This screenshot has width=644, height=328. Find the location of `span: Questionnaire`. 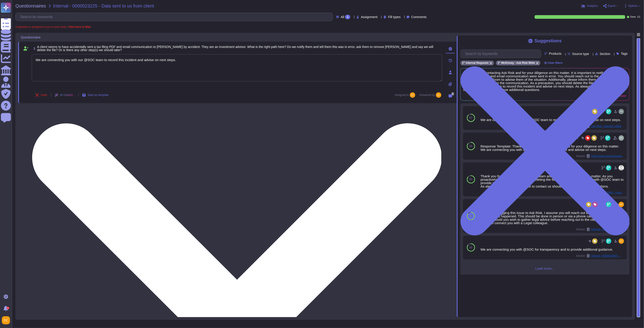

span: Questionnaire is located at coordinates (30, 37).